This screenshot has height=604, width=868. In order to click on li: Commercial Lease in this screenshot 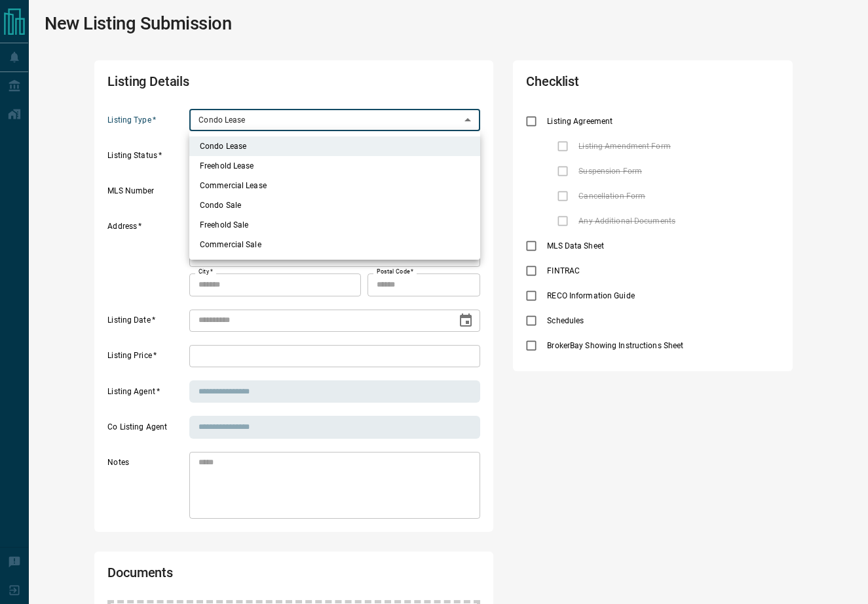, I will do `click(335, 186)`.